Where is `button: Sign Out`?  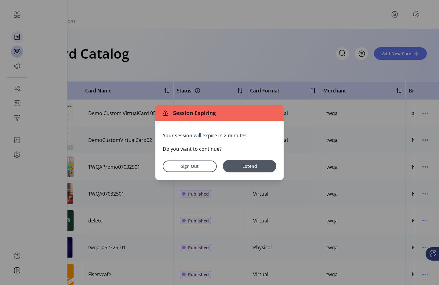
button: Sign Out is located at coordinates (189, 166).